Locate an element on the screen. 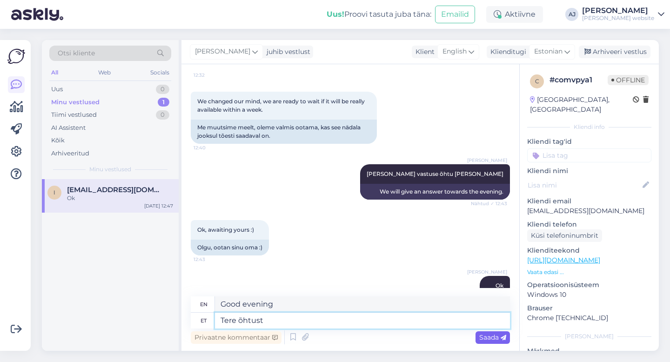 This screenshot has height=362, width=670. p: Klienditeekond is located at coordinates (589, 250).